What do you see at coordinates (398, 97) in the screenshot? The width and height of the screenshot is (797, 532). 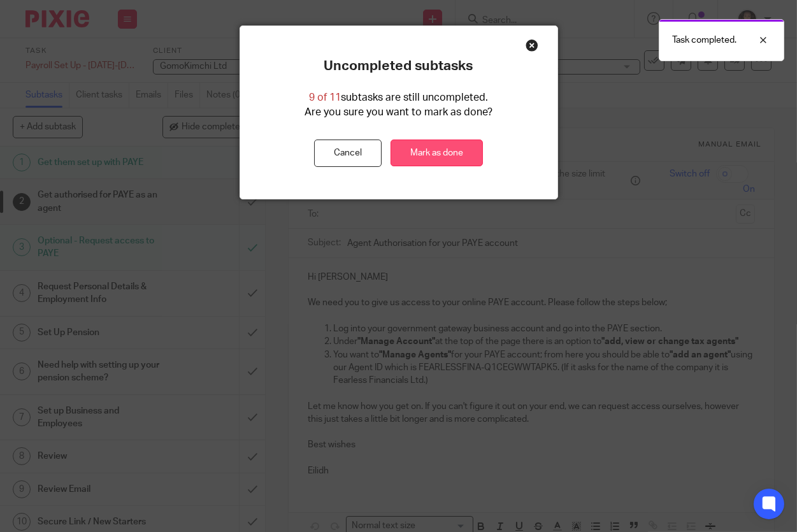 I see `p: subtasks are still uncompleted.` at bounding box center [398, 97].